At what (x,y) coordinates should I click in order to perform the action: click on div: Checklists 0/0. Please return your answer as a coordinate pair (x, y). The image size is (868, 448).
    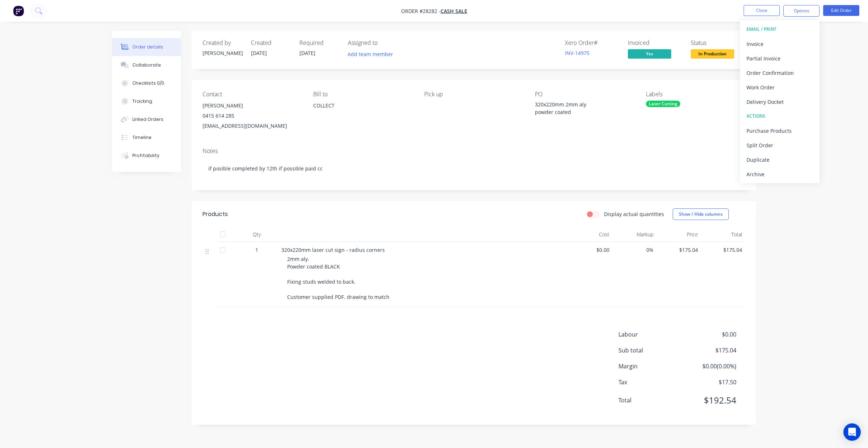
    Looking at the image, I should click on (148, 83).